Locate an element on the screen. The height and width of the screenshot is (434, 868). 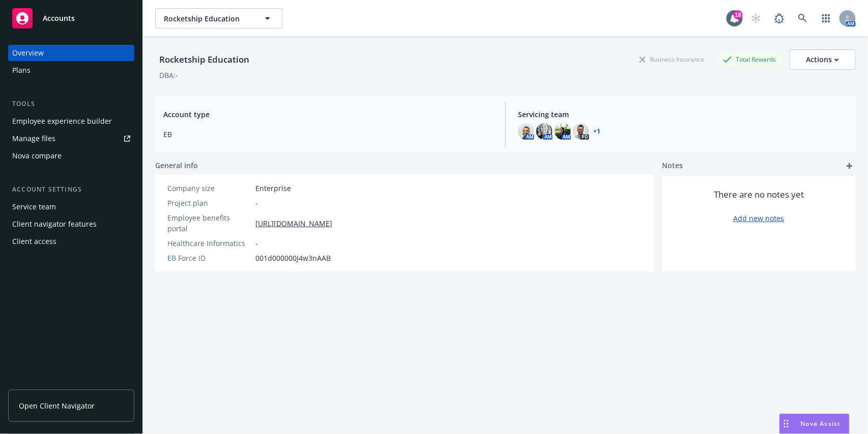
div: Client navigator features is located at coordinates (54, 224).